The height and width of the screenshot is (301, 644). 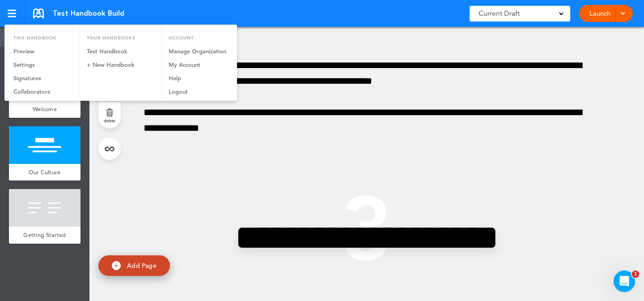 I want to click on a: Signatures, so click(x=43, y=79).